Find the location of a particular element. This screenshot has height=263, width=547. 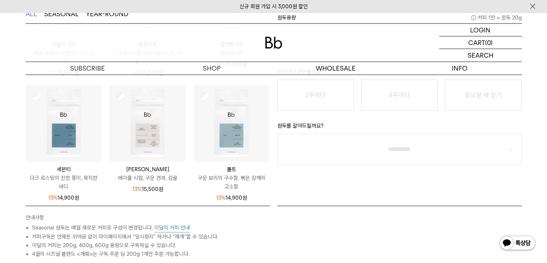

p: SHOP is located at coordinates (212, 68).